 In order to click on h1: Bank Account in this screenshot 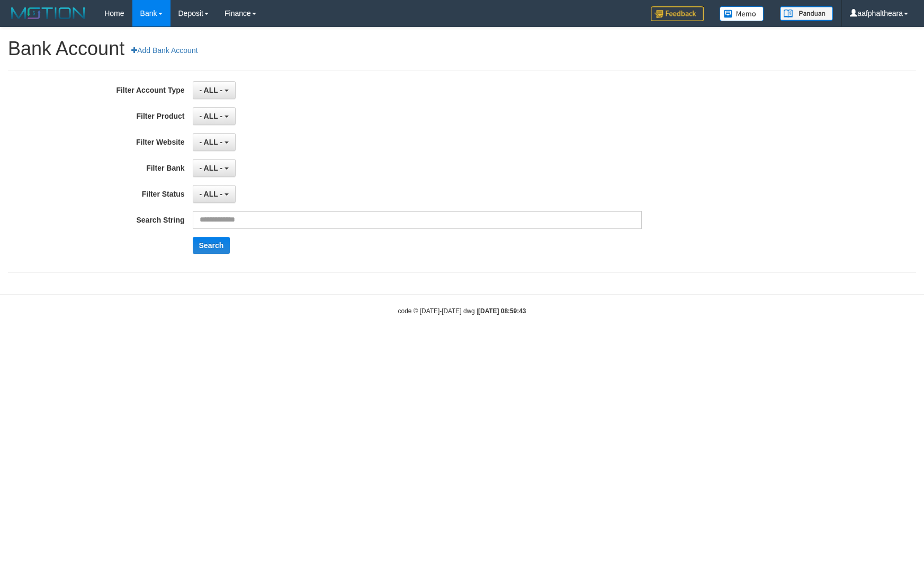, I will do `click(462, 49)`.